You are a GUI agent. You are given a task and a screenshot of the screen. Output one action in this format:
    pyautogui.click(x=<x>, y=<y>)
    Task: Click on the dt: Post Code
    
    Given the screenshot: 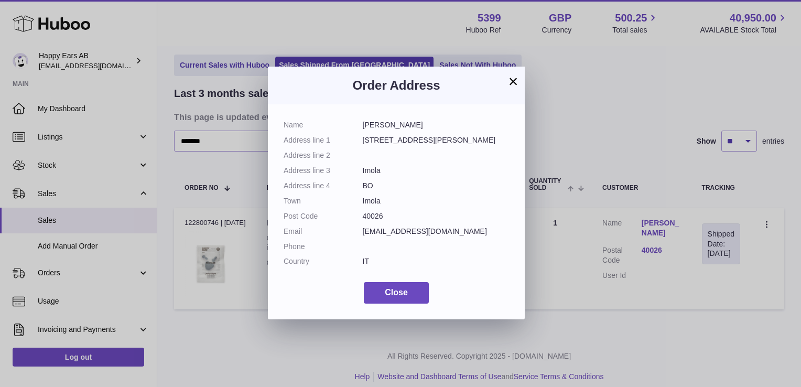 What is the action you would take?
    pyautogui.click(x=323, y=216)
    